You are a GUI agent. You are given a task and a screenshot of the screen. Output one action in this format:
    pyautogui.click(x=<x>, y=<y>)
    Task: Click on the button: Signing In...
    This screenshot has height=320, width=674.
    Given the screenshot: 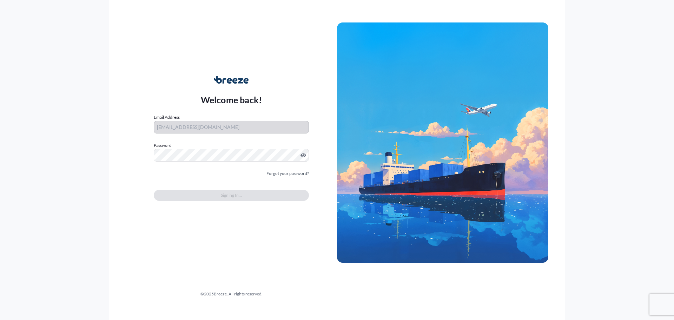 What is the action you would take?
    pyautogui.click(x=231, y=195)
    